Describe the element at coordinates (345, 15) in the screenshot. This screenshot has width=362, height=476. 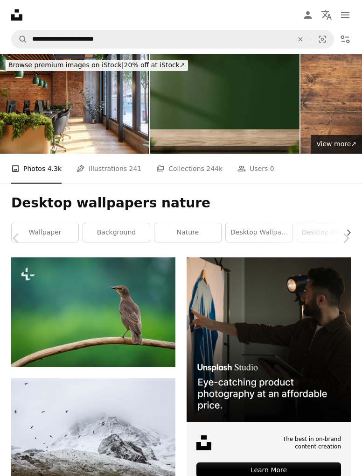
I see `button: Menu` at that location.